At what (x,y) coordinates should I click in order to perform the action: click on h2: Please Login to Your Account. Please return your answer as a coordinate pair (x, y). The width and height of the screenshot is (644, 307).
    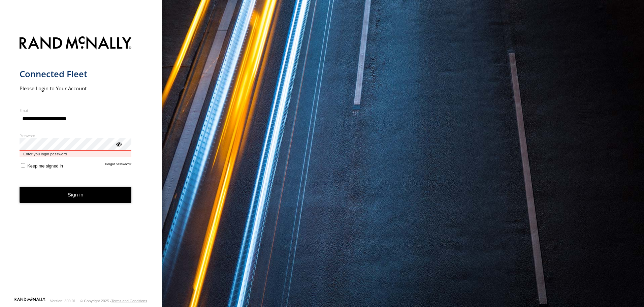
    Looking at the image, I should click on (76, 88).